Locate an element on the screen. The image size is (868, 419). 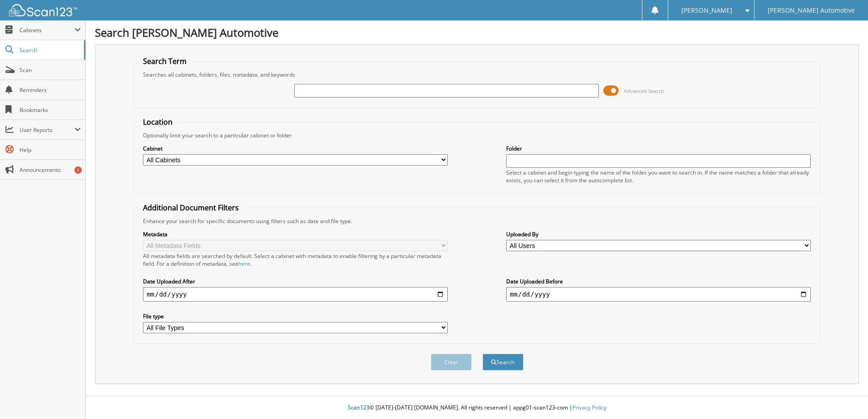
div: Select a cabinet and begin typing the name of the folder you want to search in. If the name match... is located at coordinates (658, 176).